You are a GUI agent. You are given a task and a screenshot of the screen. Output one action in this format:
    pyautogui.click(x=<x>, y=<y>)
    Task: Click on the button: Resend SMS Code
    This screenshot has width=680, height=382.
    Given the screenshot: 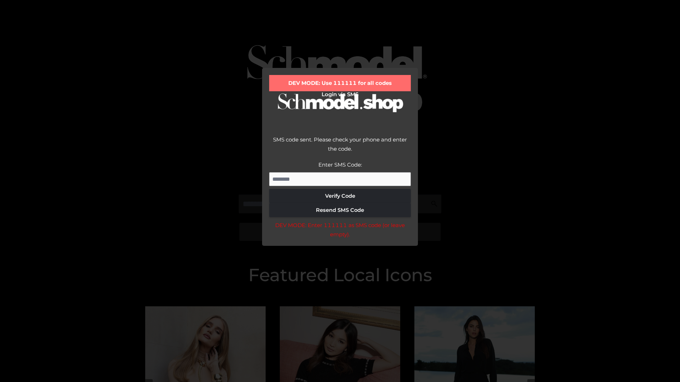 What is the action you would take?
    pyautogui.click(x=340, y=210)
    